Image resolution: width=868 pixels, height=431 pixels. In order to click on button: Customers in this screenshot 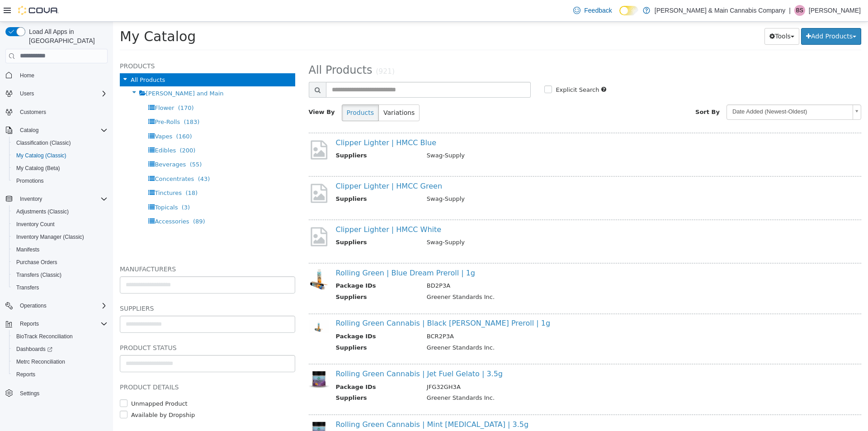, I will do `click(56, 111)`.